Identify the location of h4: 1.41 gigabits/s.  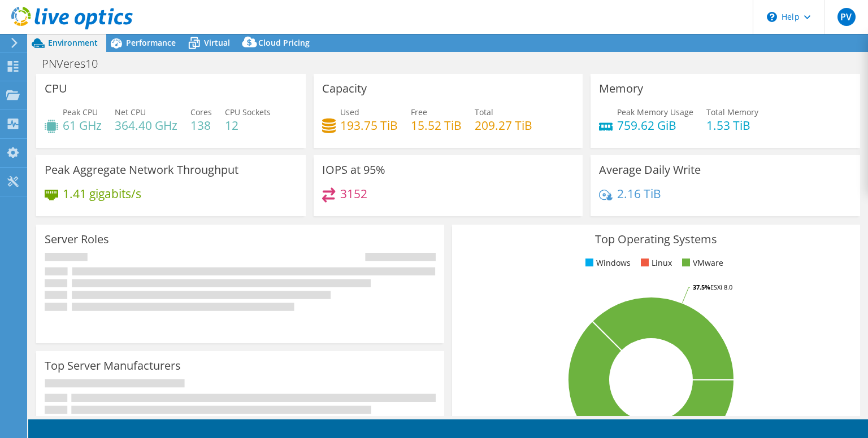
(101, 194).